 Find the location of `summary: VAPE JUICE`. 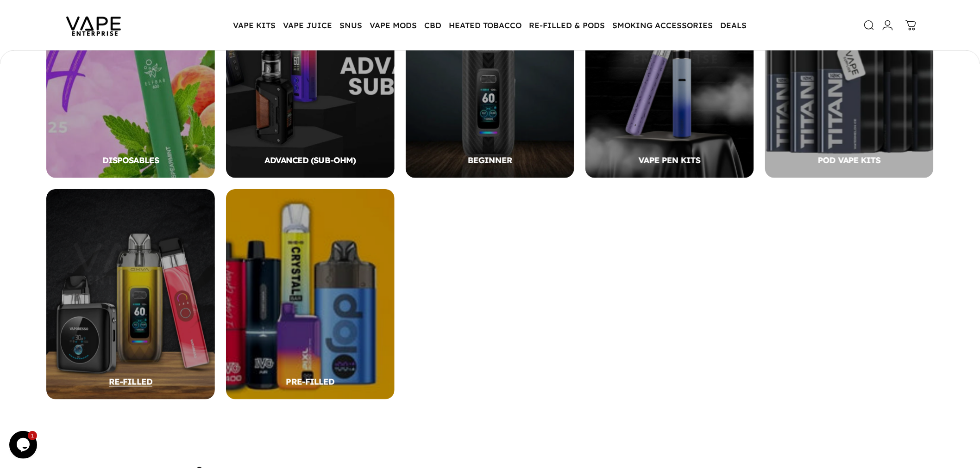

summary: VAPE JUICE is located at coordinates (308, 25).